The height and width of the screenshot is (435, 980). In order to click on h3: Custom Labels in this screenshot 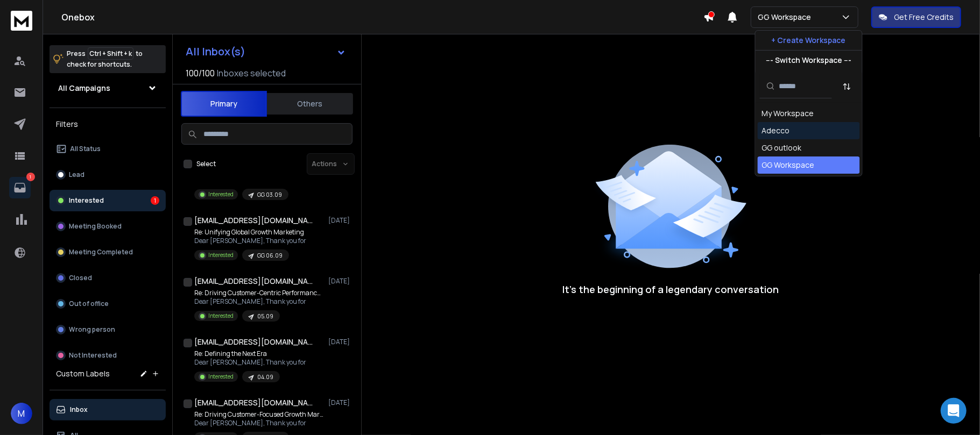, I will do `click(83, 374)`.